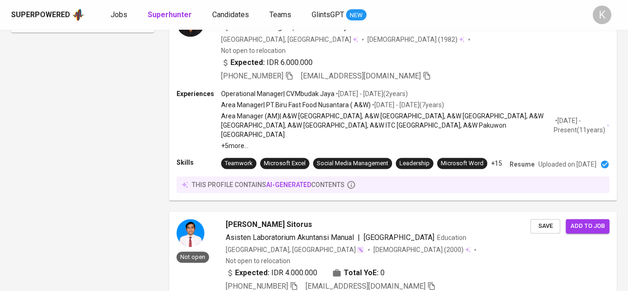 Image resolution: width=628 pixels, height=291 pixels. What do you see at coordinates (40, 15) in the screenshot?
I see `div: Superpowered` at bounding box center [40, 15].